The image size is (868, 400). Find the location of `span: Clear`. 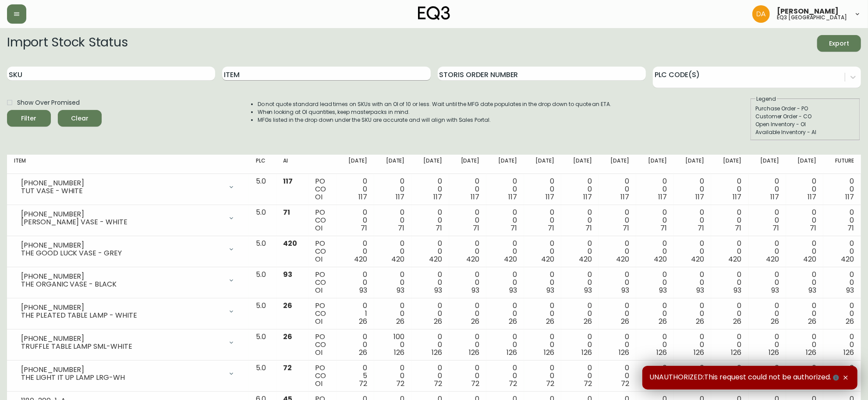

span: Clear is located at coordinates (80, 118).